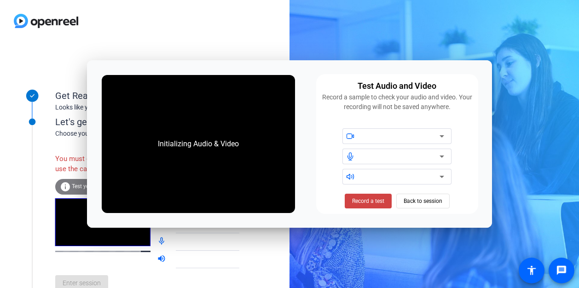 This screenshot has height=288, width=579. I want to click on div: Looks like you've been invited to join, so click(147, 107).